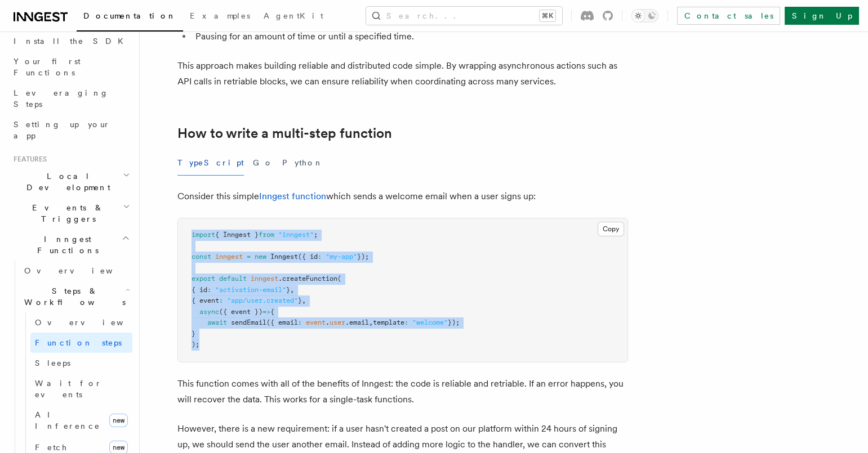  Describe the element at coordinates (66, 213) in the screenshot. I see `span: Events & Triggers` at that location.